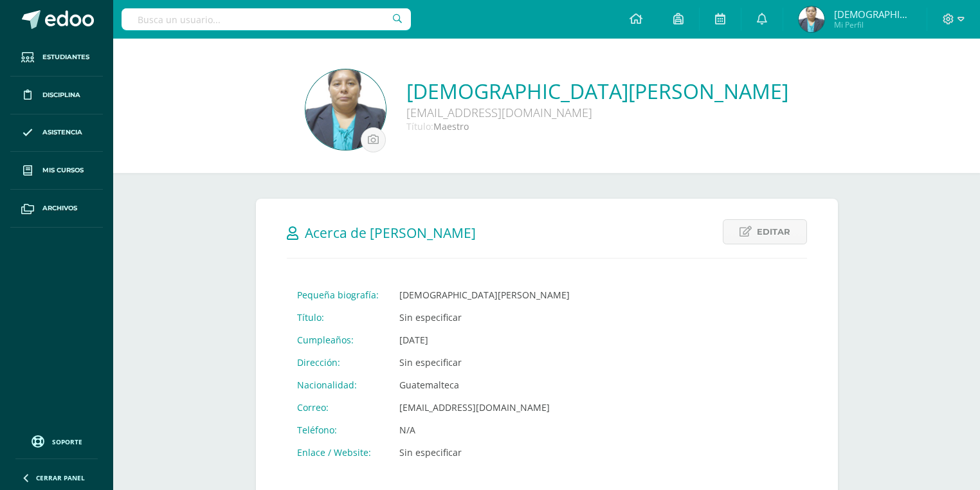 This screenshot has height=490, width=980. What do you see at coordinates (57, 133) in the screenshot?
I see `a: Asistencia` at bounding box center [57, 133].